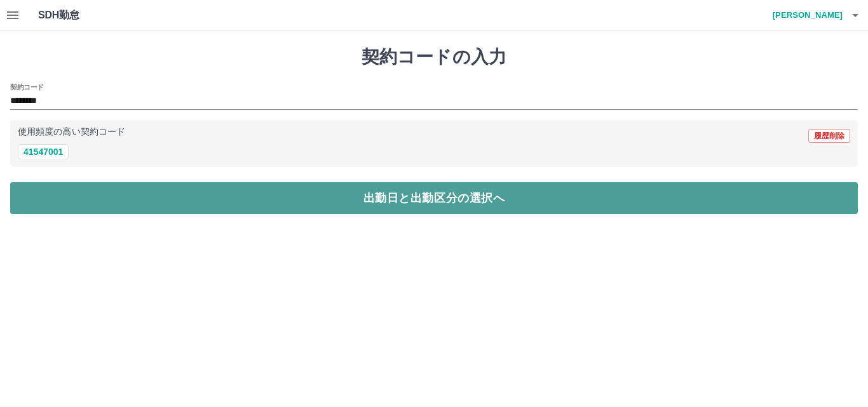  What do you see at coordinates (71, 132) in the screenshot?
I see `p: 使用頻度の高い契約コード` at bounding box center [71, 132].